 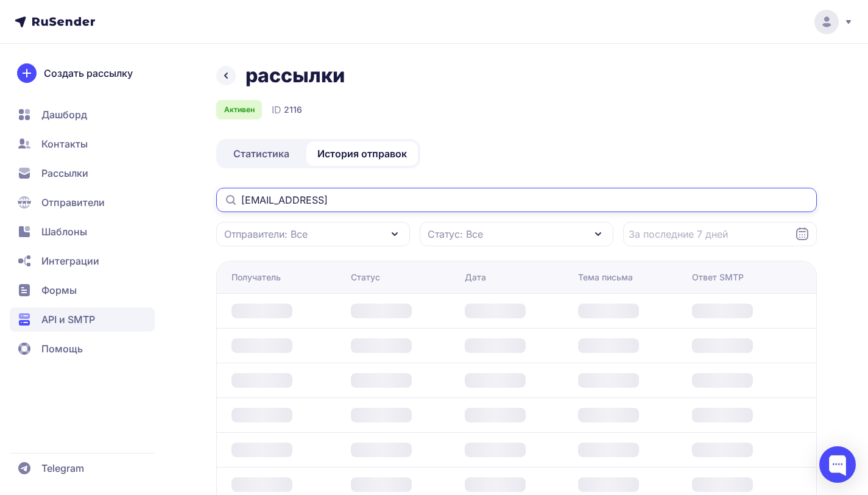 What do you see at coordinates (718, 277) in the screenshot?
I see `div: Ответ SMTP` at bounding box center [718, 277].